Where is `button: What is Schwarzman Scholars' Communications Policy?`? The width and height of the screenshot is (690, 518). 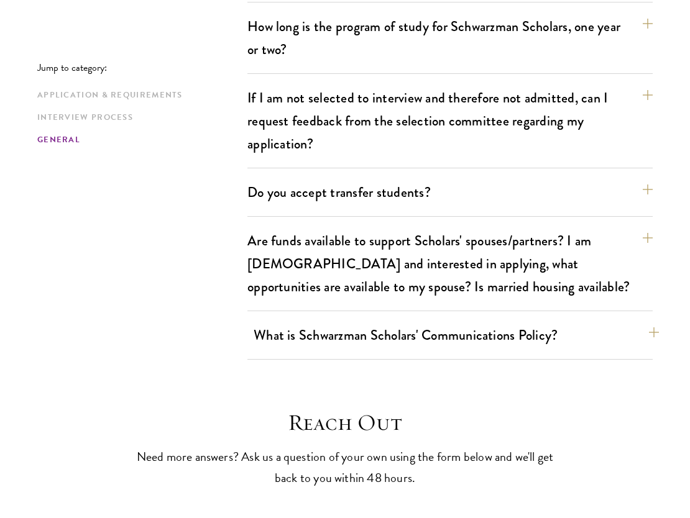
button: What is Schwarzman Scholars' Communications Policy? is located at coordinates (456, 335).